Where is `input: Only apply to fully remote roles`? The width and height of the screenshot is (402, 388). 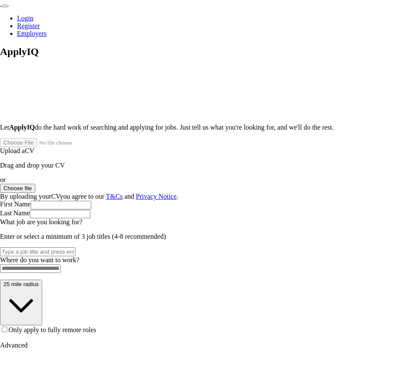
input: Only apply to fully remote roles is located at coordinates (4, 329).